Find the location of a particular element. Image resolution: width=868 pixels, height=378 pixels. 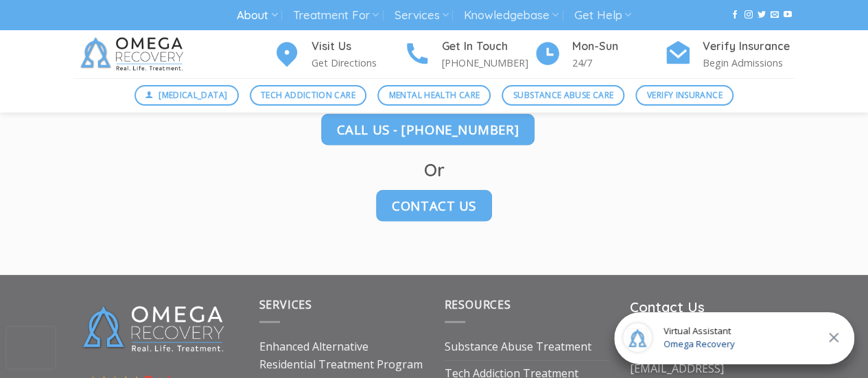

a: Visit Us Get Directions is located at coordinates (338, 54).